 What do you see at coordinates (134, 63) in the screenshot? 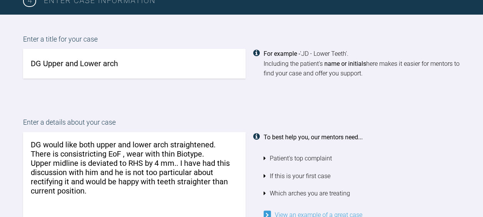
I see `input: JD - Lower Teeth` at bounding box center [134, 63].